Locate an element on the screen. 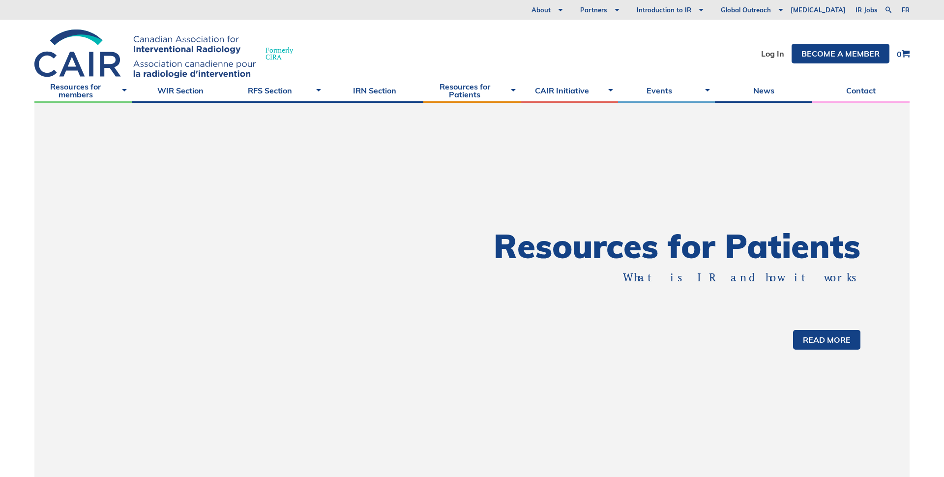 This screenshot has width=944, height=477. a: WIR Section is located at coordinates (180, 90).